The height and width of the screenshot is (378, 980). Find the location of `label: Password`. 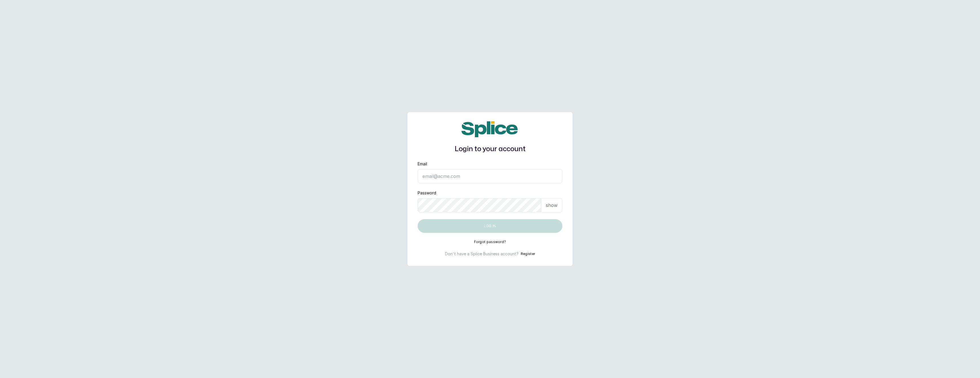

label: Password is located at coordinates (427, 193).